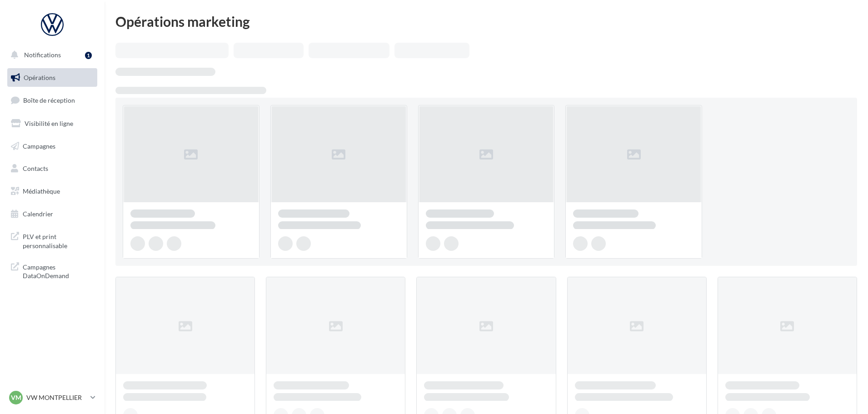  What do you see at coordinates (39, 78) in the screenshot?
I see `span: Opérations` at bounding box center [39, 78].